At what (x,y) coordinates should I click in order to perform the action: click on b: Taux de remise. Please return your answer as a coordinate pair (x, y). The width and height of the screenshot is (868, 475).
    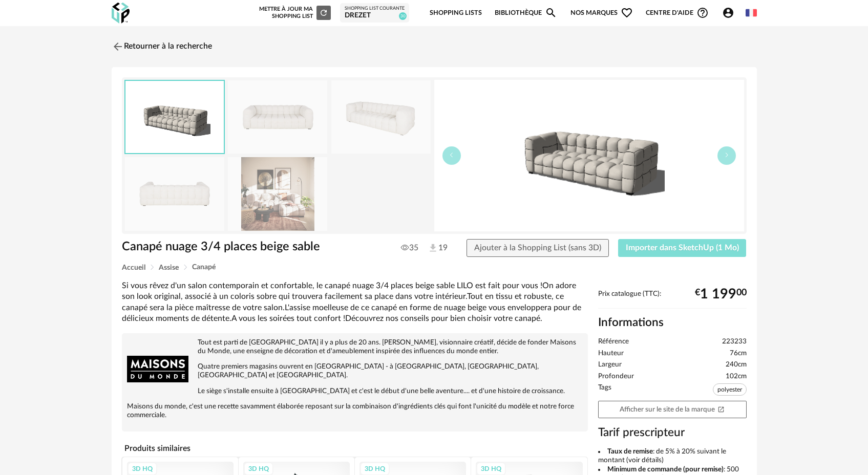
    Looking at the image, I should click on (630, 452).